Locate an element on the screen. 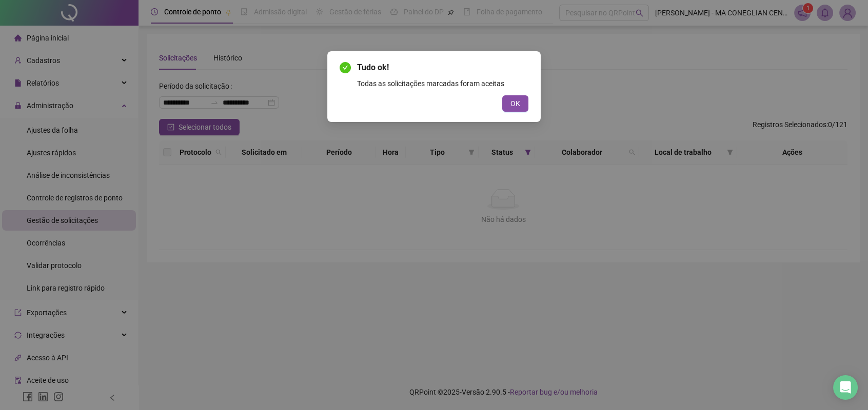 This screenshot has width=868, height=410. span: OK is located at coordinates (515, 103).